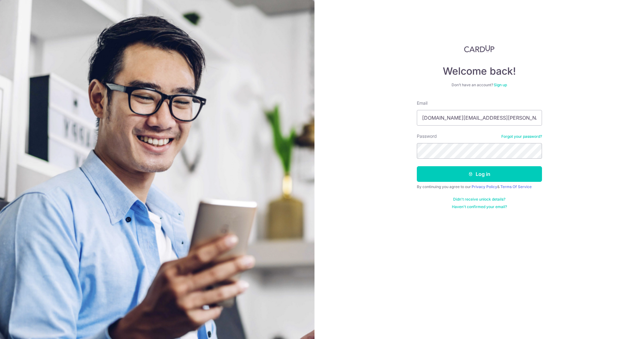 The image size is (644, 339). Describe the element at coordinates (479, 71) in the screenshot. I see `h4: Welcome back!` at that location.